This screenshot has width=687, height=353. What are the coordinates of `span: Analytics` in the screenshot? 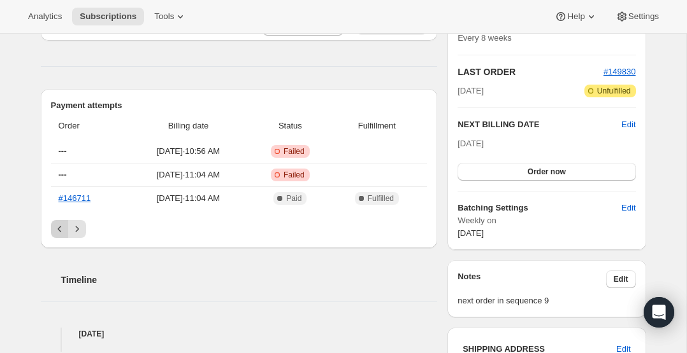 It's located at (45, 17).